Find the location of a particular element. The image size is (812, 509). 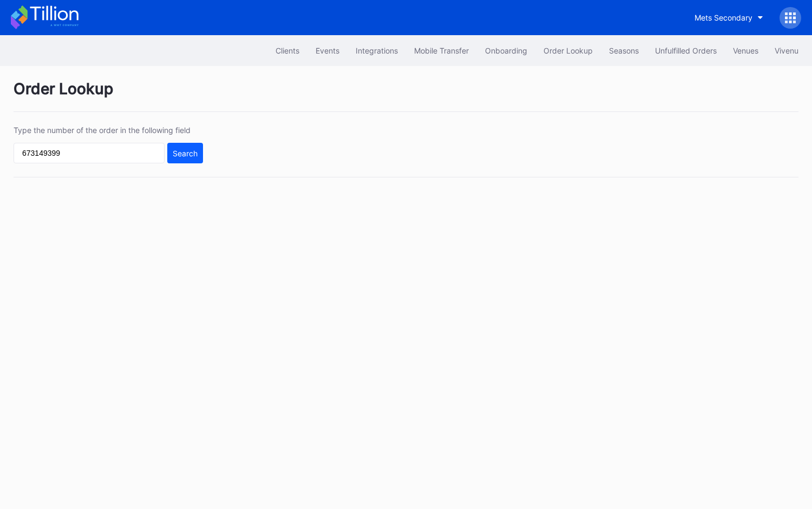

button: Vivenu is located at coordinates (786, 50).